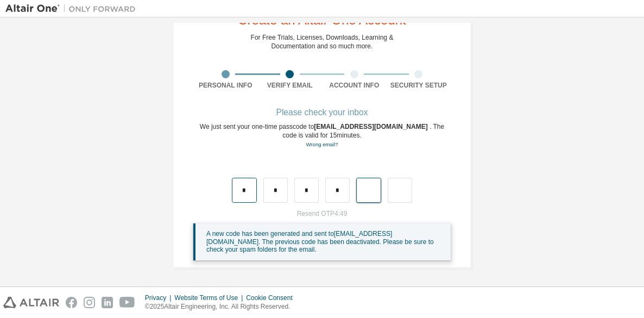  Describe the element at coordinates (354, 85) in the screenshot. I see `div: Account Info` at that location.